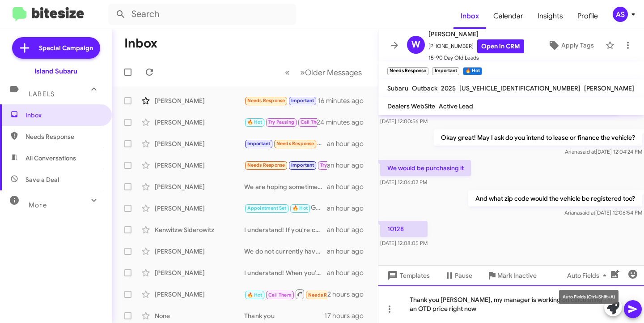 This screenshot has height=323, width=644. What do you see at coordinates (285, 187) in the screenshot?
I see `div: We are hoping sometimes in the fall!` at bounding box center [285, 187].